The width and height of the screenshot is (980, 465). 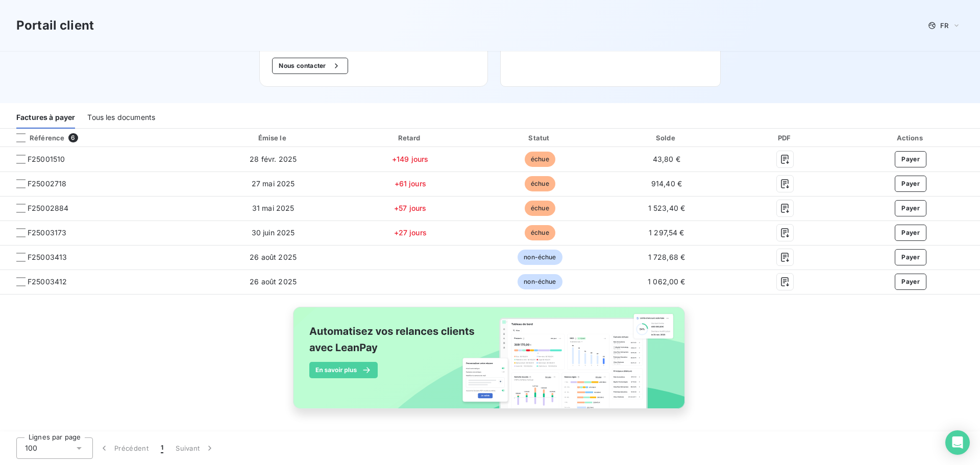 What do you see at coordinates (45, 118) in the screenshot?
I see `div: Factures à payer` at bounding box center [45, 118].